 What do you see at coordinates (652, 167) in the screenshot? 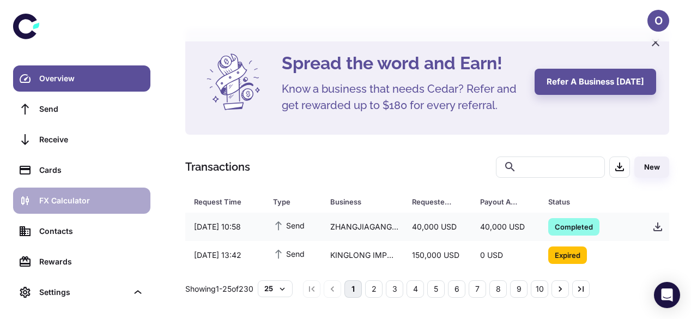
I see `button: New` at bounding box center [652, 167].